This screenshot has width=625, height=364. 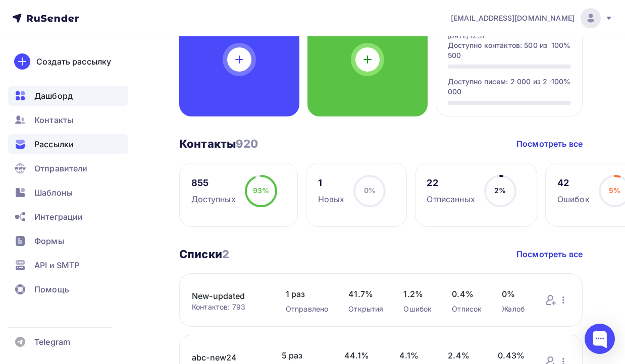 I want to click on div: 42, so click(x=573, y=183).